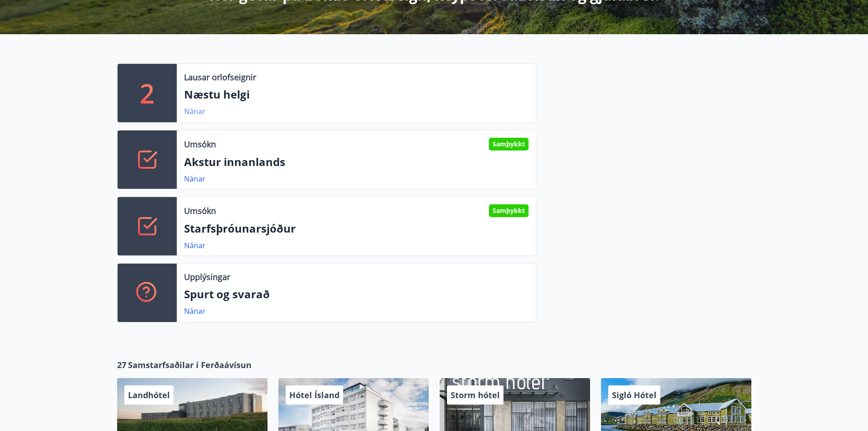  What do you see at coordinates (356, 294) in the screenshot?
I see `p: Spurt og svarað` at bounding box center [356, 294].